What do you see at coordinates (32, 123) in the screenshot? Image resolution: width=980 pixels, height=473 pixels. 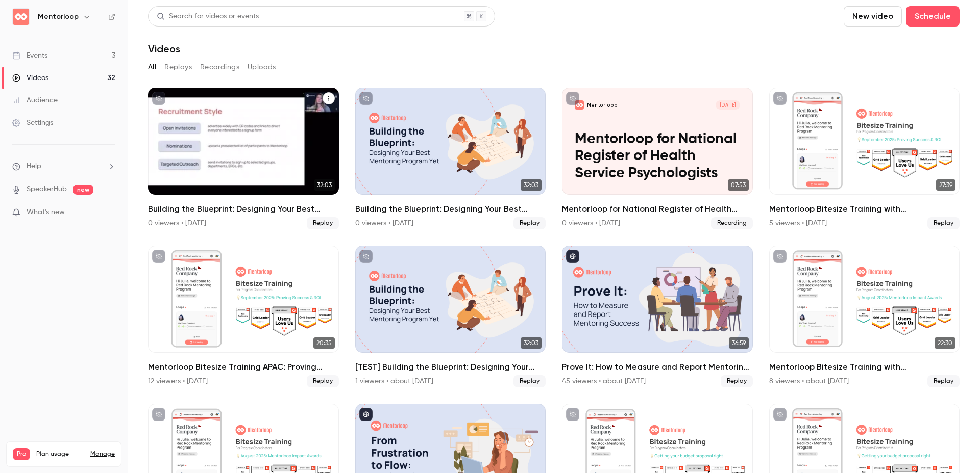 I see `div: Settings` at bounding box center [32, 123].